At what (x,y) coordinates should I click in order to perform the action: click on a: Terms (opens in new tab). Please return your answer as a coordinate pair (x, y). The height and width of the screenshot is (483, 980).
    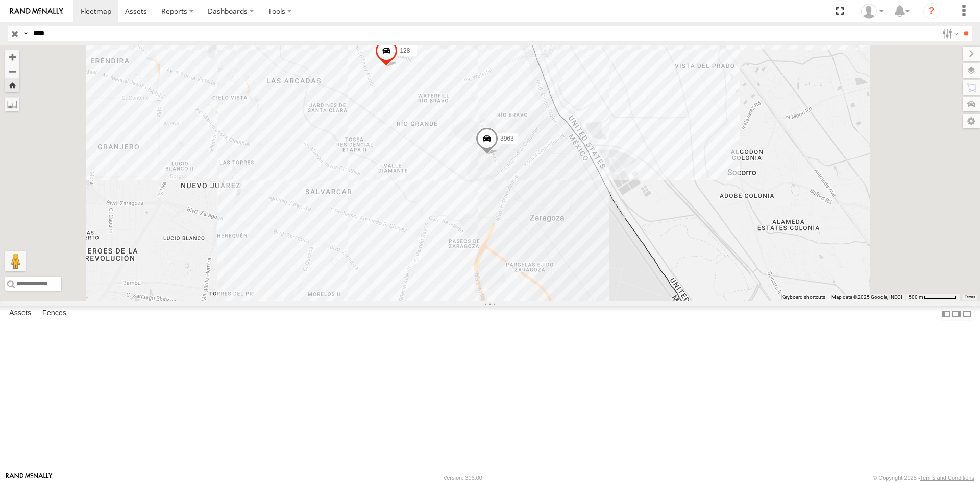
    Looking at the image, I should click on (970, 297).